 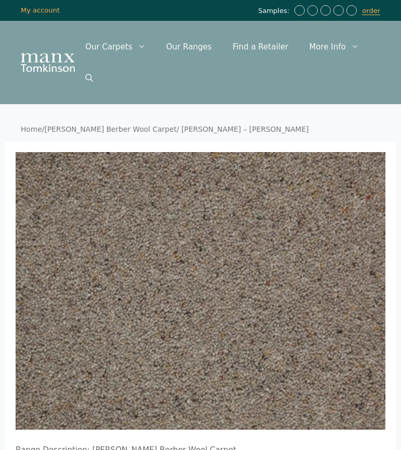 What do you see at coordinates (116, 47) in the screenshot?
I see `a: Our Carpets` at bounding box center [116, 47].